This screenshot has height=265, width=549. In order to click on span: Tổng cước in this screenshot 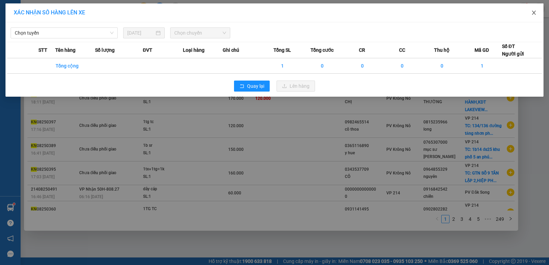, I will do `click(322, 50)`.